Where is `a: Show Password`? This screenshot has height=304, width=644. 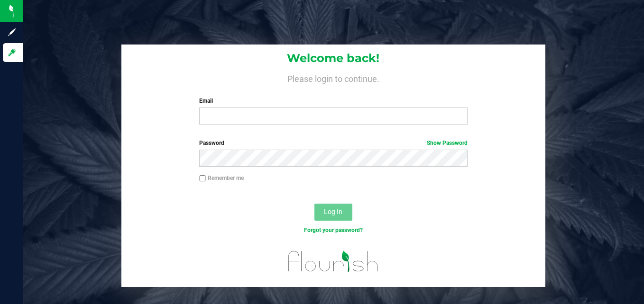 a: Show Password is located at coordinates (447, 143).